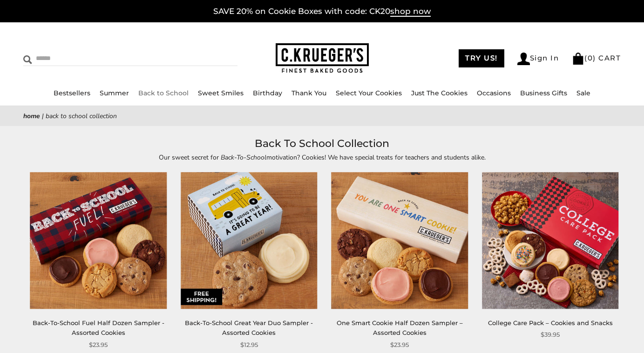  I want to click on a: Business Gifts, so click(543, 93).